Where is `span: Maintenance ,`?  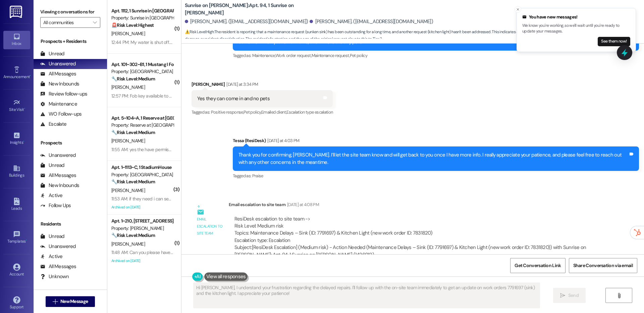
span: Maintenance , is located at coordinates (263, 55).